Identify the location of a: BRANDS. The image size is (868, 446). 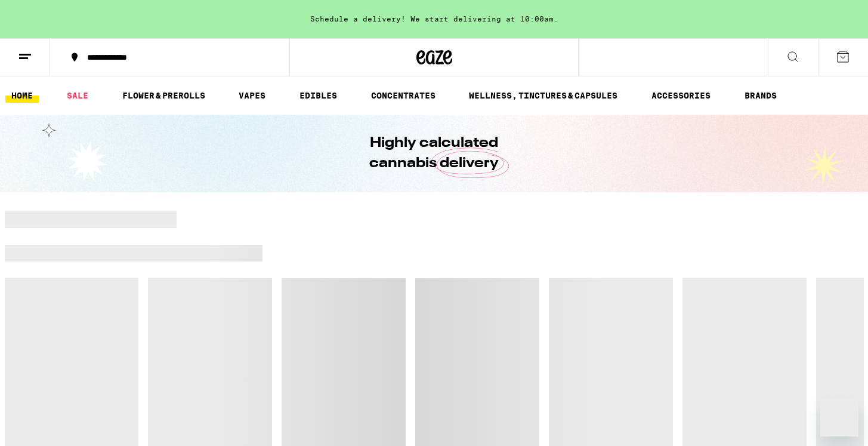
(760, 96).